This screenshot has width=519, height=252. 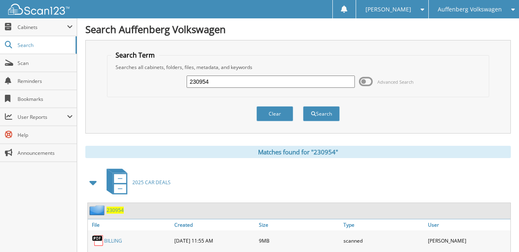 What do you see at coordinates (45, 135) in the screenshot?
I see `span: Help` at bounding box center [45, 135].